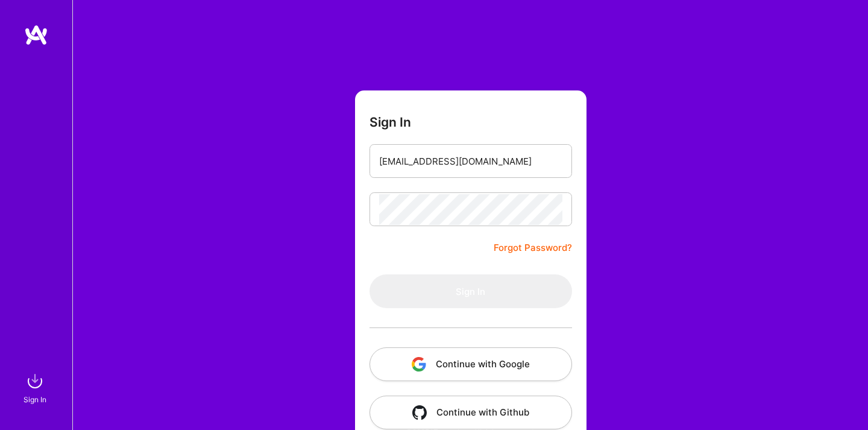  What do you see at coordinates (471, 291) in the screenshot?
I see `button: Sign In` at bounding box center [471, 291].